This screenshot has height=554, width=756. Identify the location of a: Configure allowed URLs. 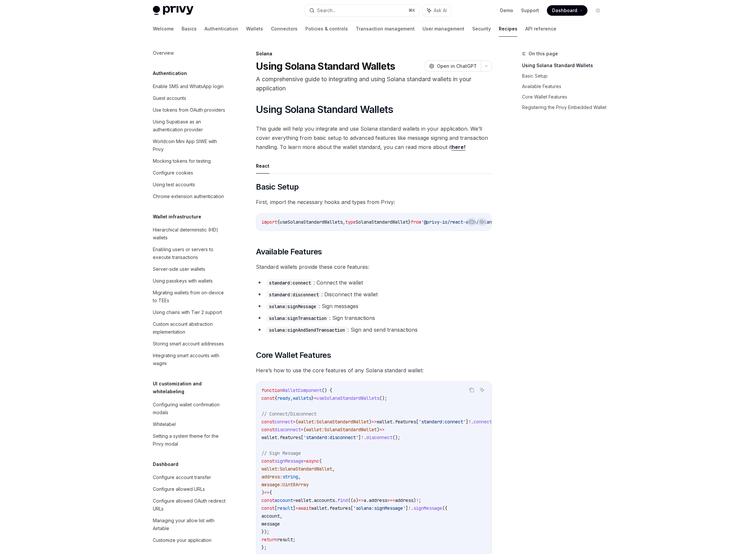
(190, 489).